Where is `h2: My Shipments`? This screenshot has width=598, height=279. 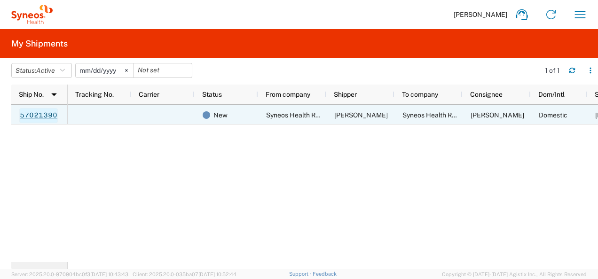
h2: My Shipments is located at coordinates (40, 44).